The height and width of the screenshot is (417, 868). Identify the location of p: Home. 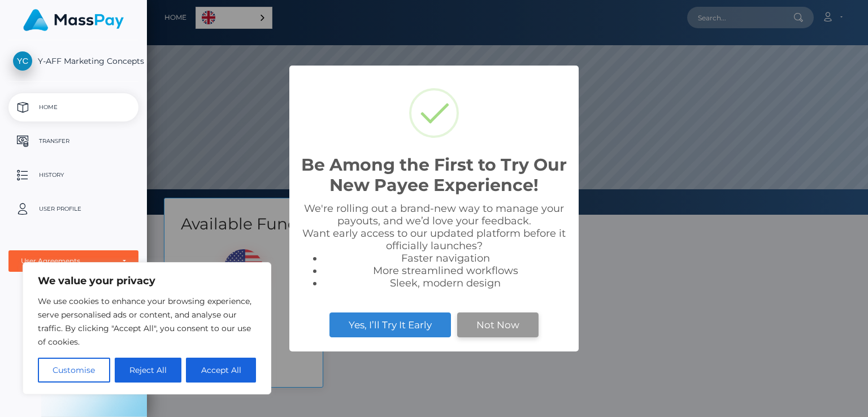
(73, 107).